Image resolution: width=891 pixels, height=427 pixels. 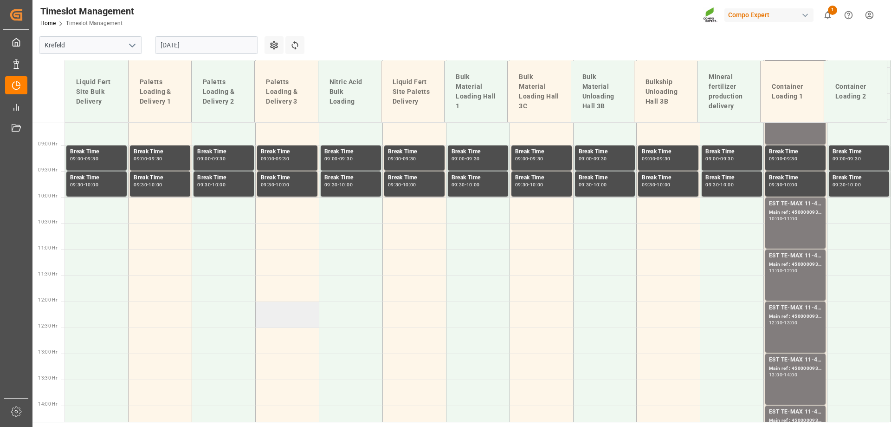 What do you see at coordinates (833, 10) in the screenshot?
I see `span: 1` at bounding box center [833, 10].